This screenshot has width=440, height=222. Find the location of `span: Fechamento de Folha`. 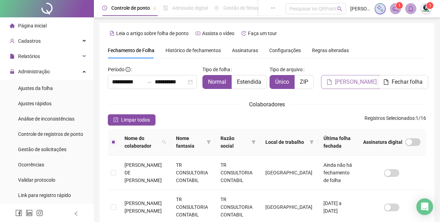

span: Fechamento de Folha is located at coordinates (131, 50).